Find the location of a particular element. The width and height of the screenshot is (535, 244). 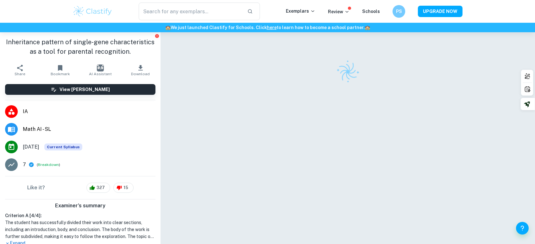

a: here is located at coordinates (271, 28).